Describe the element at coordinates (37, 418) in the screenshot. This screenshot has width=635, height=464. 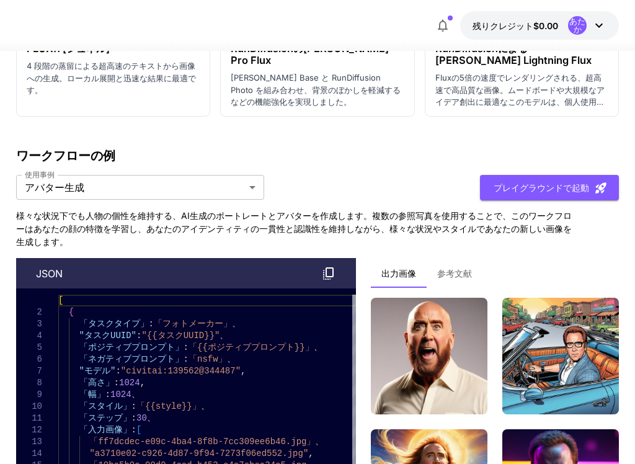
I see `font: 11` at that location.